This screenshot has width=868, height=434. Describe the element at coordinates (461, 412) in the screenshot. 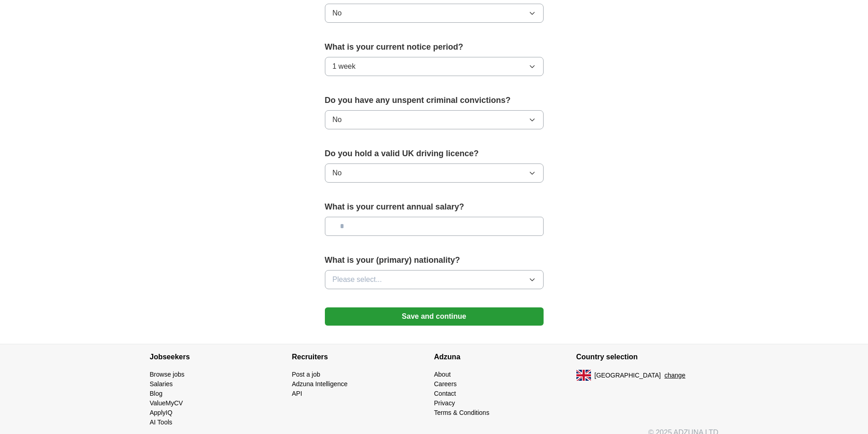

I see `a: Terms & Conditions` at that location.